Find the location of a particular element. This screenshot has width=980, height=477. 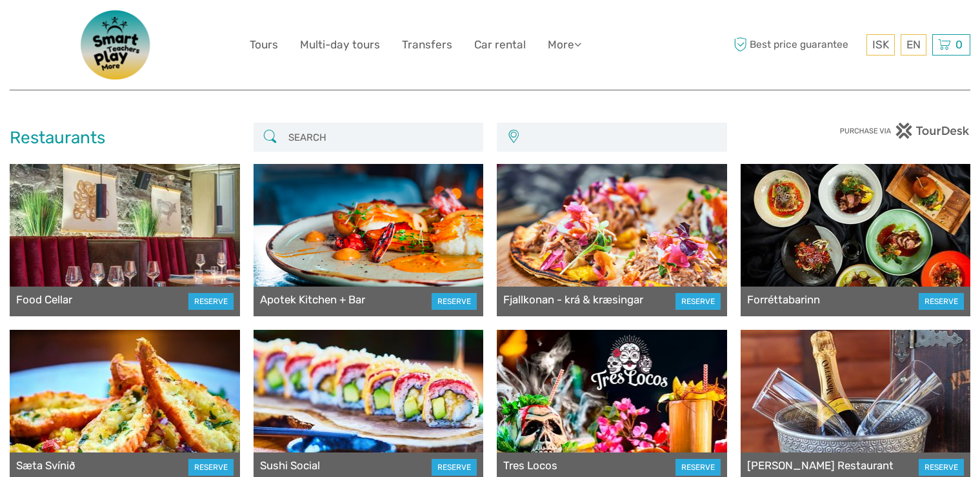

a: Fjallkonan - krá & kræsingar is located at coordinates (573, 299).